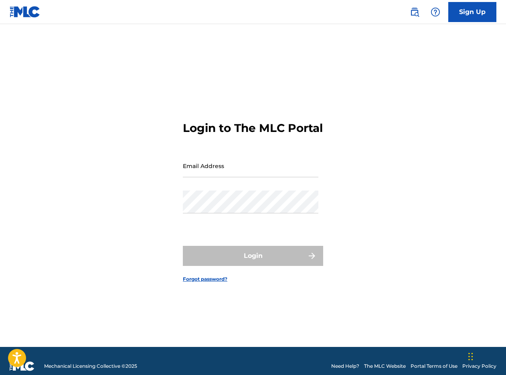 The width and height of the screenshot is (506, 375). Describe the element at coordinates (414, 12) in the screenshot. I see `a: Public Search` at that location.